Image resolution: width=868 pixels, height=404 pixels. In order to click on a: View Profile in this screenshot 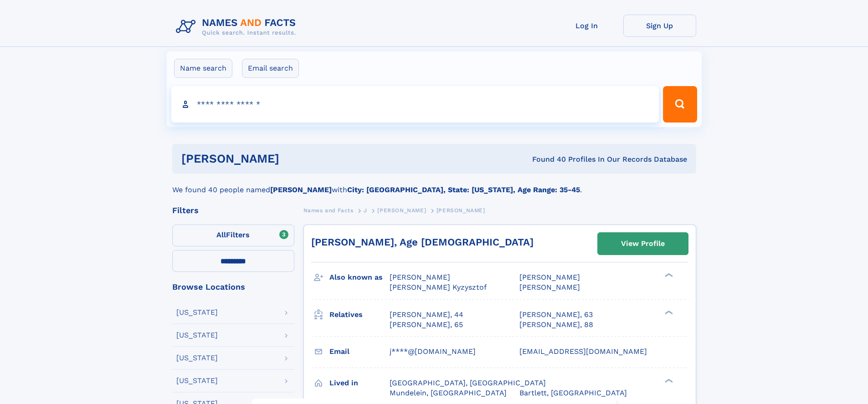, I will do `click(643, 243)`.